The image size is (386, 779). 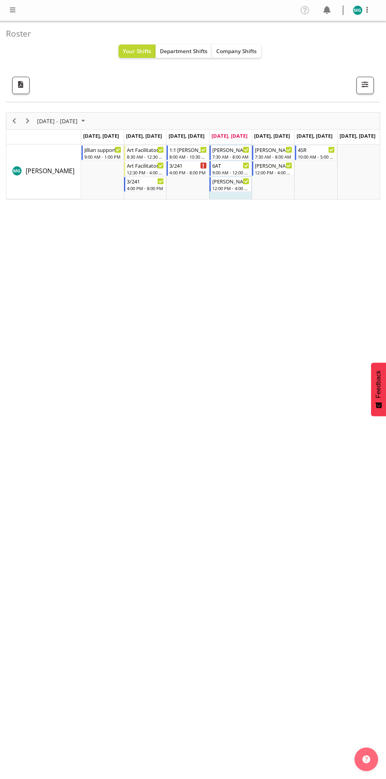 What do you see at coordinates (193, 156) in the screenshot?
I see `div: Timeline Week of September 18, 2025` at bounding box center [193, 156].